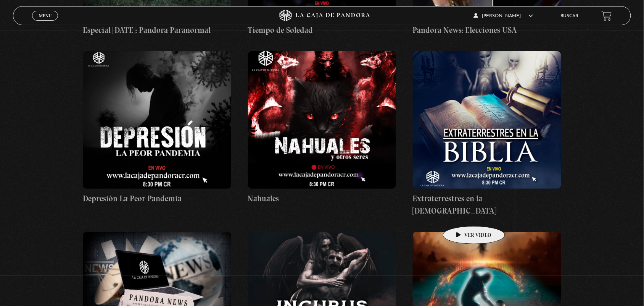  Describe the element at coordinates (45, 15) in the screenshot. I see `span: Menu` at that location.